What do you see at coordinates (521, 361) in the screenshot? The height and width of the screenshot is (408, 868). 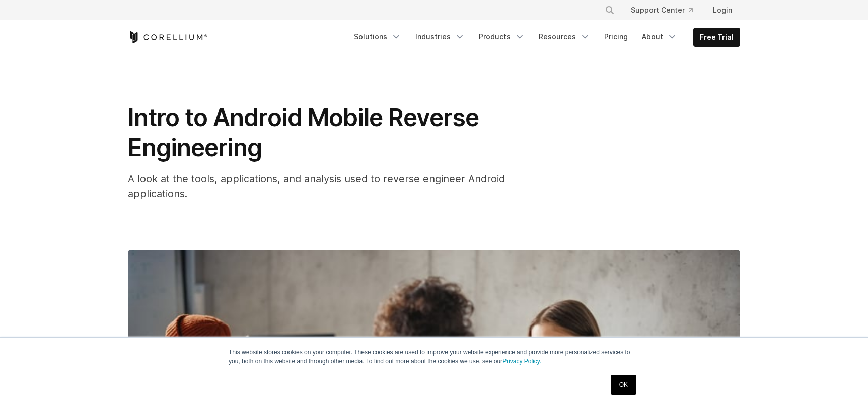 I see `a: Privacy Policy.` at bounding box center [521, 361].